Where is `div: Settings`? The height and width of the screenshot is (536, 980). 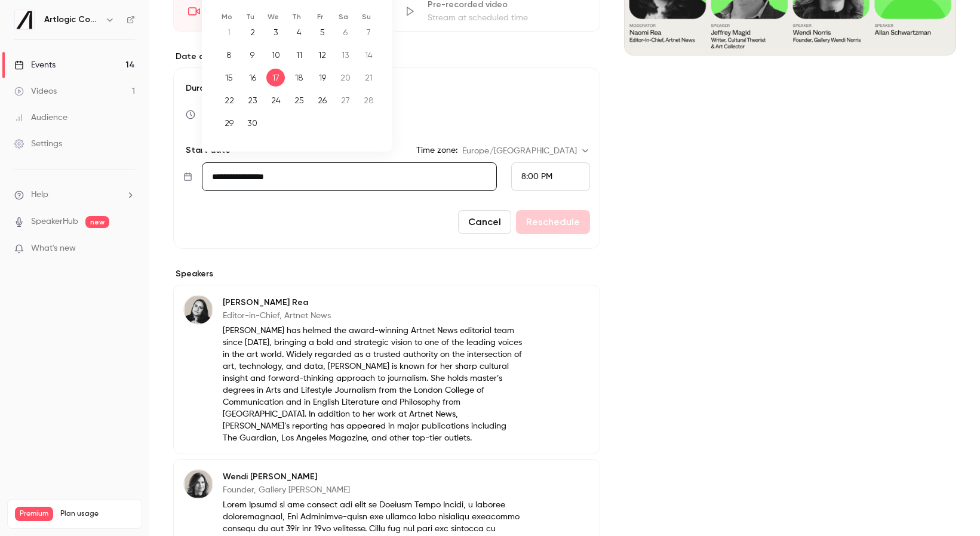 div: Settings is located at coordinates (38, 143).